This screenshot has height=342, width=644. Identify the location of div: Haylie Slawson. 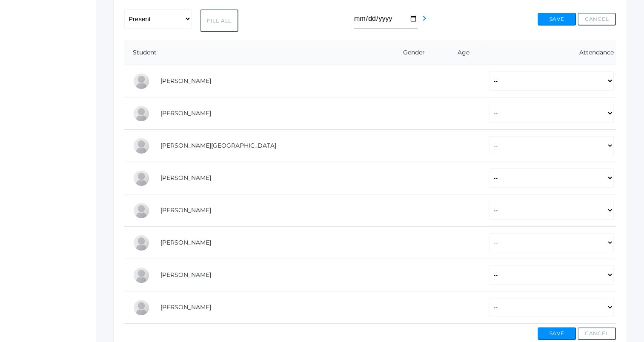
(141, 307).